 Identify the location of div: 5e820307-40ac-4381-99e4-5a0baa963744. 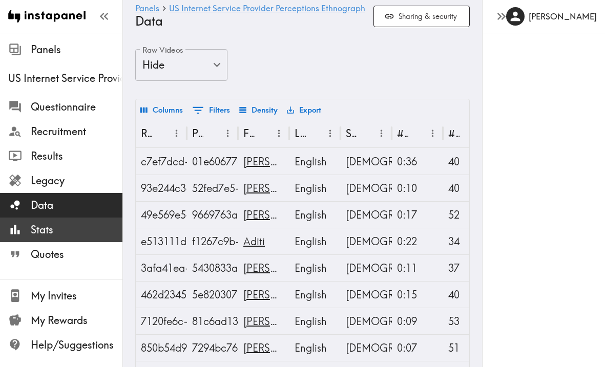
(213, 295).